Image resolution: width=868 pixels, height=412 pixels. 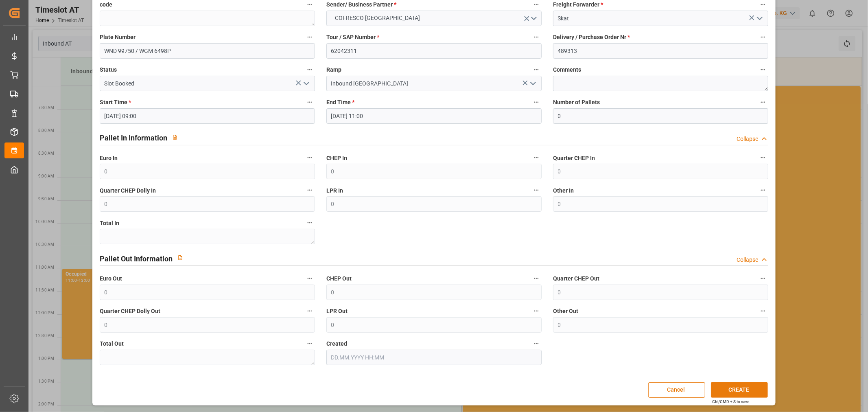 I want to click on button: Quarter CHEP Dolly In, so click(x=310, y=190).